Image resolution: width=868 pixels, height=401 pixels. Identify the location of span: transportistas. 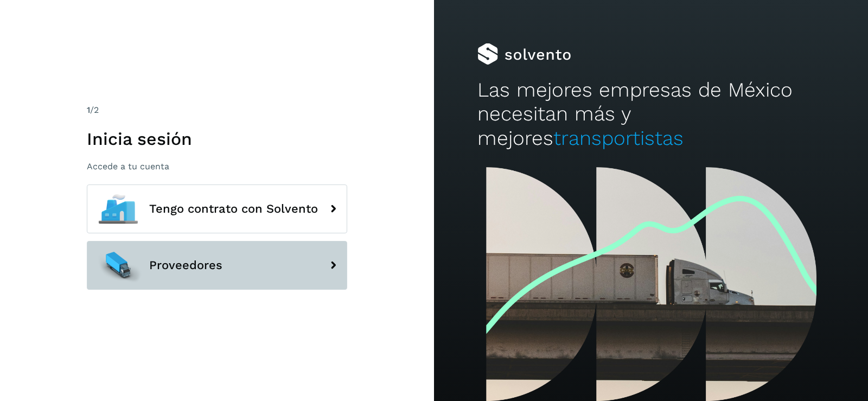
(619, 138).